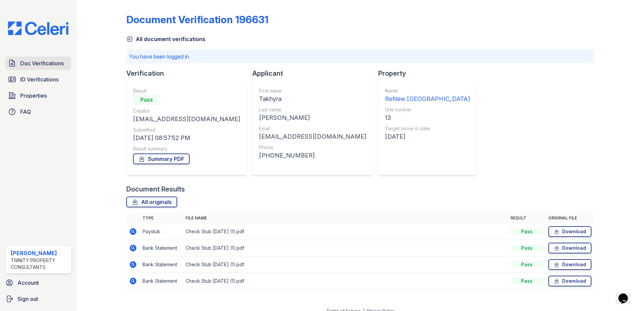 Image resolution: width=644 pixels, height=311 pixels. I want to click on a: Account, so click(38, 283).